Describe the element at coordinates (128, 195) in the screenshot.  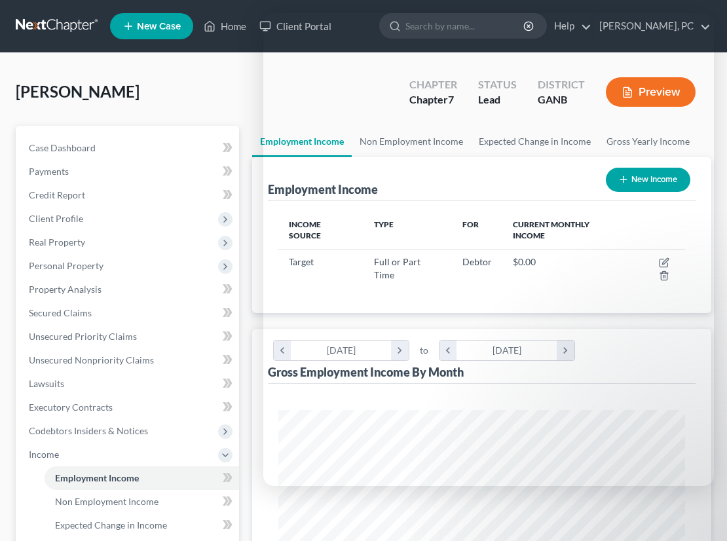
I see `a: Credit Report` at that location.